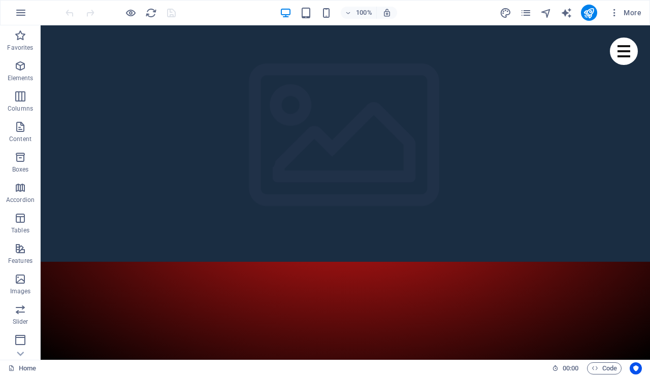 The image size is (650, 376). I want to click on button: More, so click(625, 13).